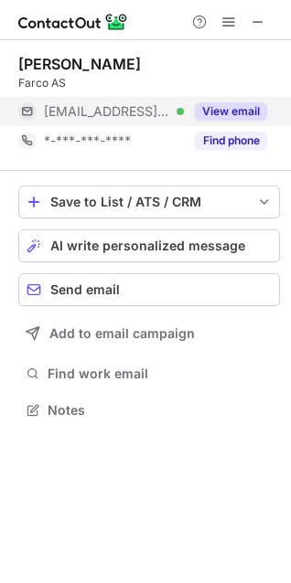 The height and width of the screenshot is (583, 291). Describe the element at coordinates (149, 374) in the screenshot. I see `button: Find work email` at that location.